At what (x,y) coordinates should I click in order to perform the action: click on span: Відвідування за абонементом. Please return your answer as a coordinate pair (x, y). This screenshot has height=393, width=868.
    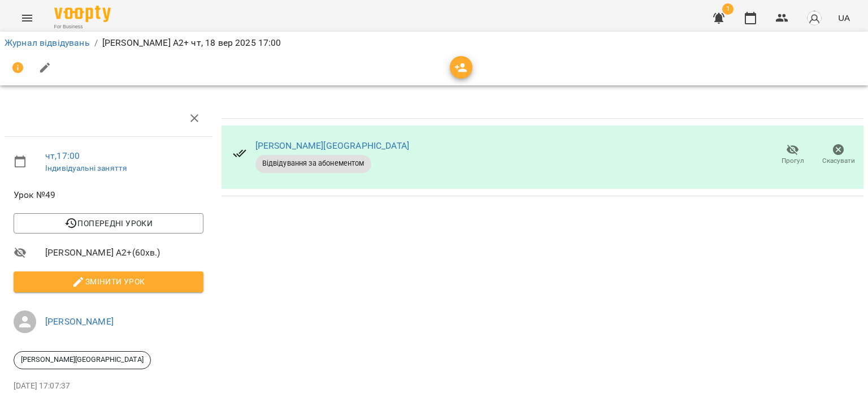
    Looking at the image, I should click on (313, 163).